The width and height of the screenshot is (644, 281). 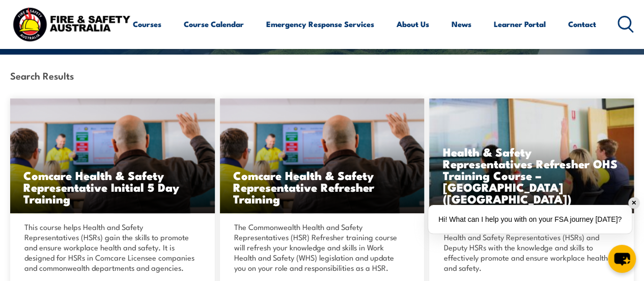 I want to click on h3: Comcare Health & Safety Representative Initial 5 Day Training, so click(x=113, y=186).